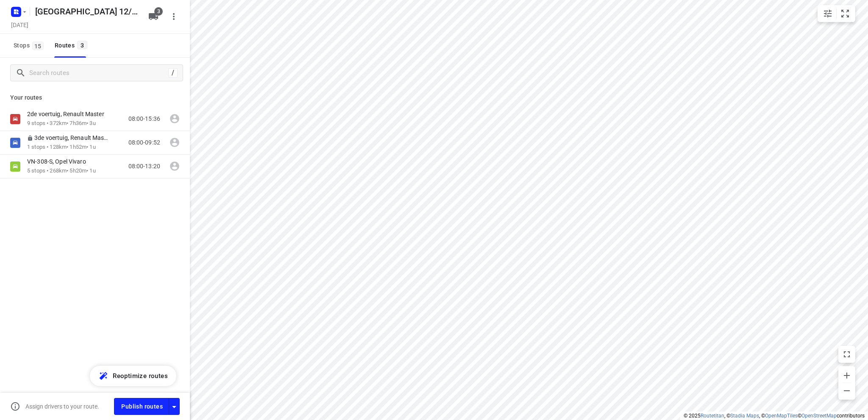 The image size is (868, 420). I want to click on p: 3de voertuig, Renault Master, so click(71, 138).